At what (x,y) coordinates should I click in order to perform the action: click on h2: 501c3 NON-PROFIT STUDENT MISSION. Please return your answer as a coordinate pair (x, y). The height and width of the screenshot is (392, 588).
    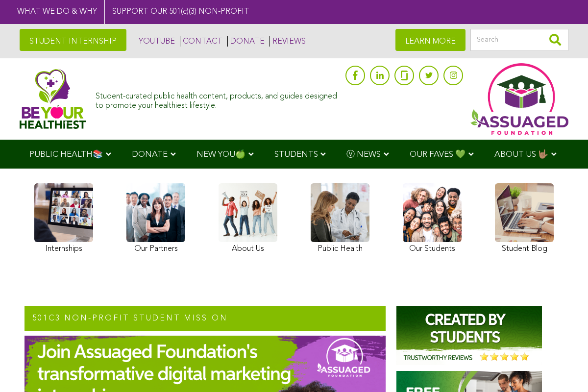
    Looking at the image, I should click on (205, 319).